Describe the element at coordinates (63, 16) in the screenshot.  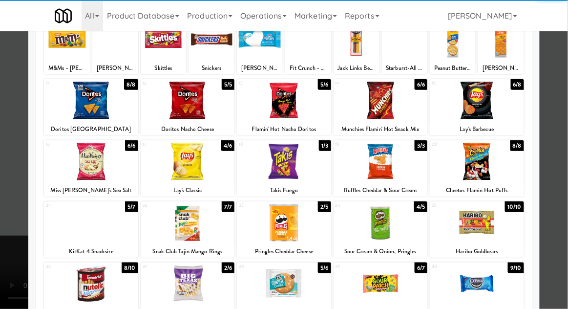
I see `img: Micromart` at that location.